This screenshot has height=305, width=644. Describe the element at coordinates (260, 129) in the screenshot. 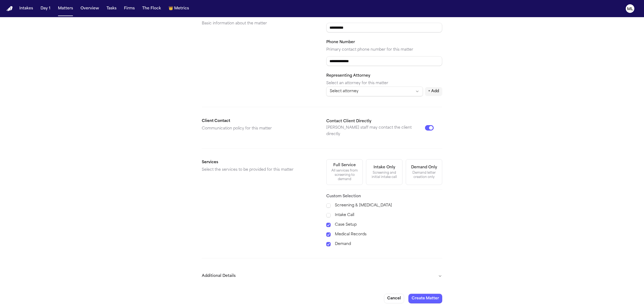

I see `p: Communication policy for this matter` at that location.